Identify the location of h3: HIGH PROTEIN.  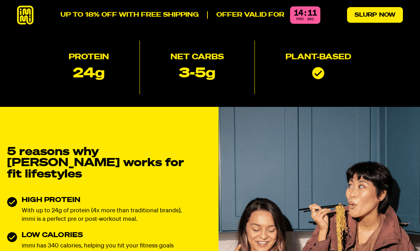
(108, 201).